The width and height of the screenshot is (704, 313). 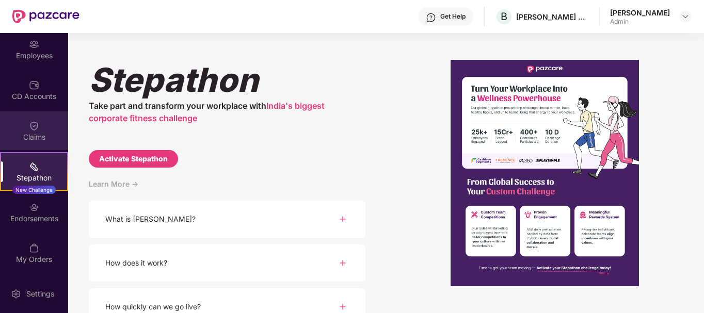 What do you see at coordinates (46, 17) in the screenshot?
I see `img: New Pazcare Logo` at bounding box center [46, 17].